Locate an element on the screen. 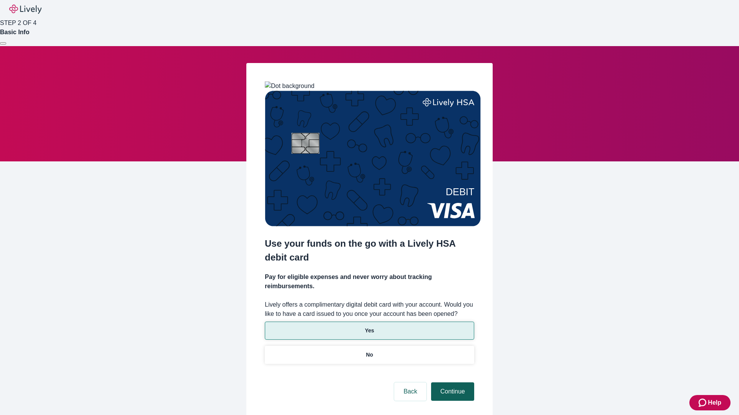 Image resolution: width=739 pixels, height=415 pixels. span: Help is located at coordinates (714, 403).